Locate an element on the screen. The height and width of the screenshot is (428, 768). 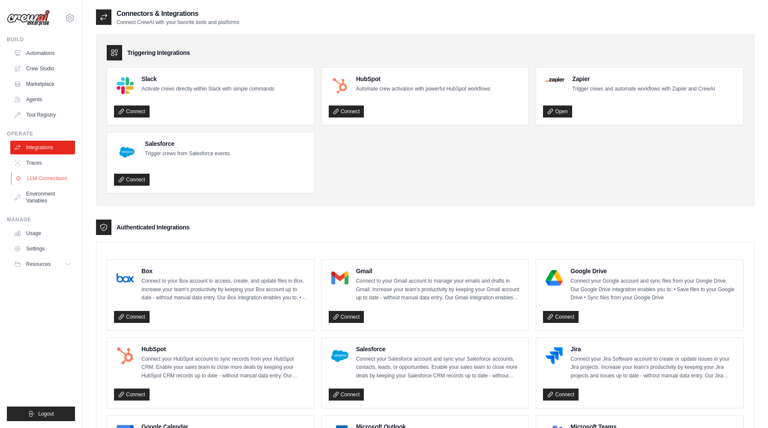
div: Manage is located at coordinates (41, 219).